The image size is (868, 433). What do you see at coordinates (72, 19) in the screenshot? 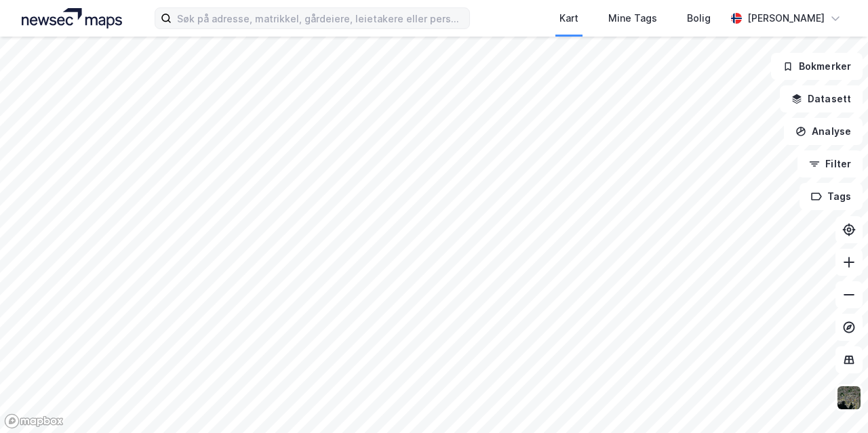
I see `img: logo.a4113a55bc3d86da70a041830d287a7e.svg` at bounding box center [72, 19].